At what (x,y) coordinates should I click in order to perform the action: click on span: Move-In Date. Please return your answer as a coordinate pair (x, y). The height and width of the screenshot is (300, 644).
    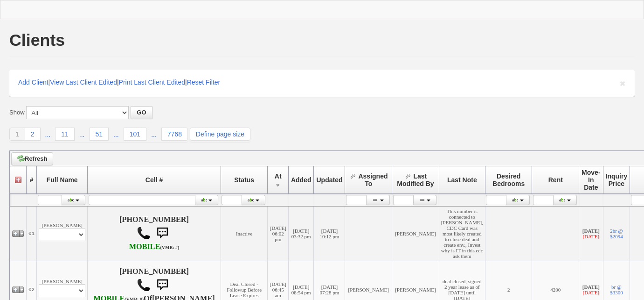
    Looking at the image, I should click on (591, 180).